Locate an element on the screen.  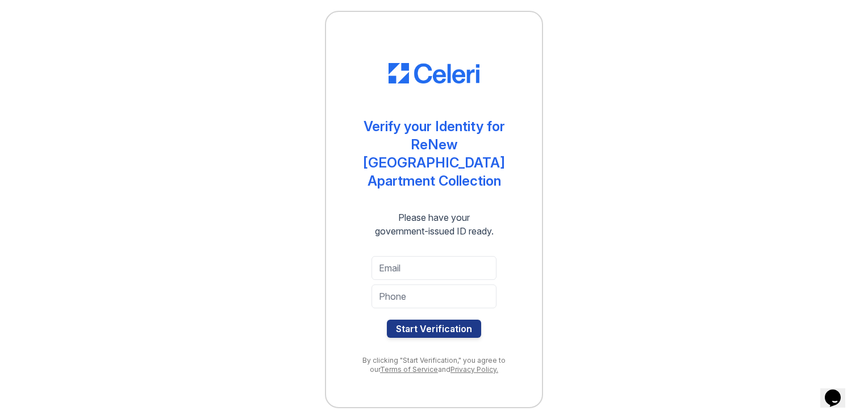
button: Start Verification is located at coordinates (434, 328).